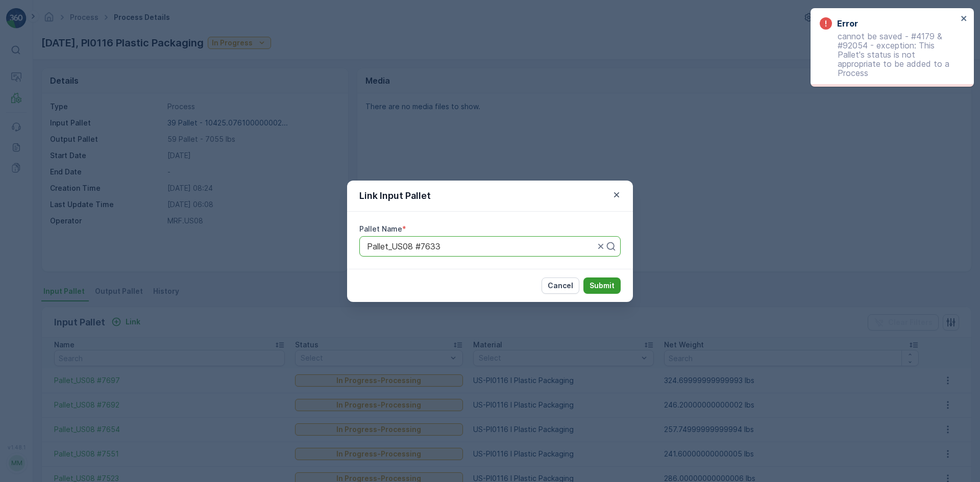  What do you see at coordinates (889, 54) in the screenshot?
I see `p: cannot be saved - #4179 & #92054 - exception: This Pallet's status is not appropriate to be added...` at bounding box center [889, 54].